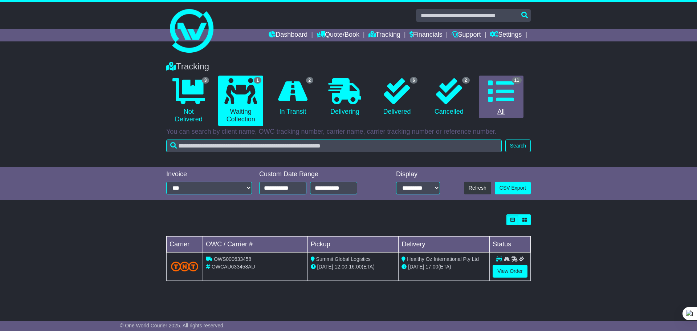  Describe the element at coordinates (414, 80) in the screenshot. I see `span: 6` at that location.